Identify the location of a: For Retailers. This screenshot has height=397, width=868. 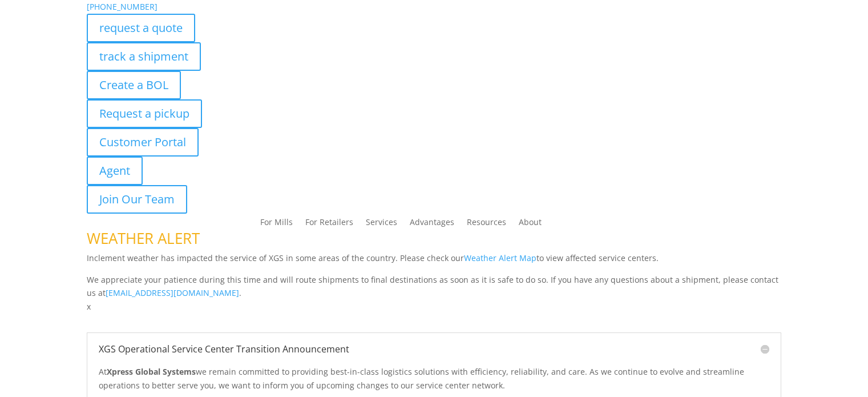
(329, 225).